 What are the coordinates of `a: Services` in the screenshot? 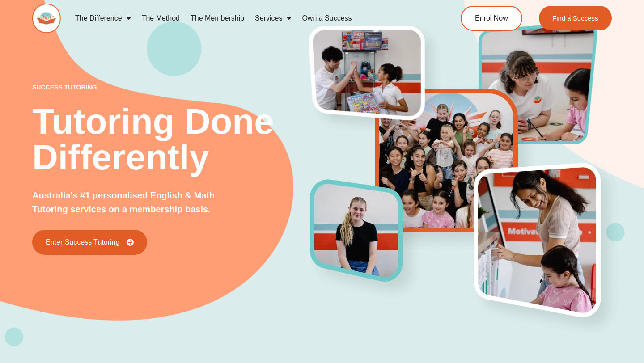 It's located at (273, 19).